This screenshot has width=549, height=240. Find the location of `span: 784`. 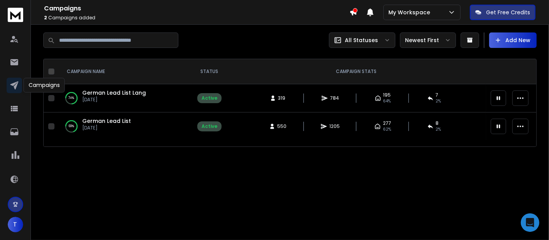

span: 784 is located at coordinates (334, 98).